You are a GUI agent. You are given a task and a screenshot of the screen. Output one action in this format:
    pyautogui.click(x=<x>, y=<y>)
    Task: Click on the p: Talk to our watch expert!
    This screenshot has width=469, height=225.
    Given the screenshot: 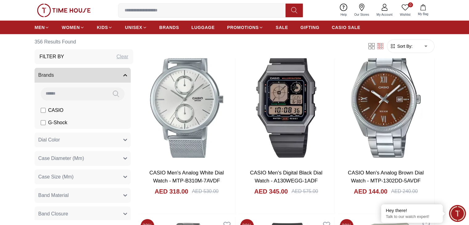 What is the action you would take?
    pyautogui.click(x=412, y=217)
    